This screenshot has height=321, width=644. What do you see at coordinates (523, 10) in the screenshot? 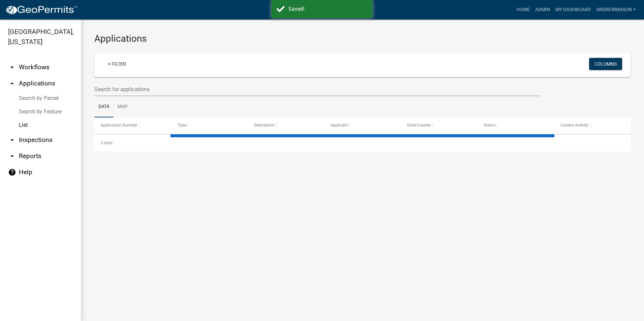
I see `a: Home` at bounding box center [523, 10].